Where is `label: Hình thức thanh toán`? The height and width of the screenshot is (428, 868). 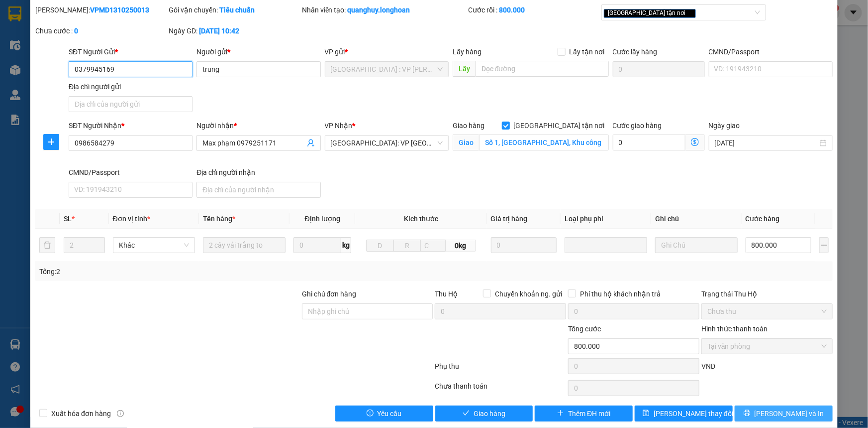
label: Hình thức thanh toán is located at coordinates (734, 328).